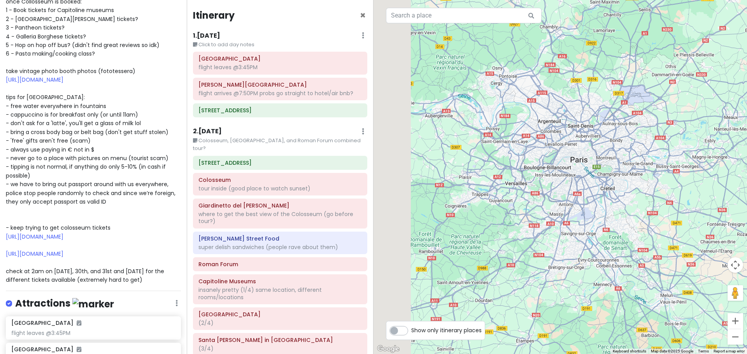 This screenshot has height=354, width=747. What do you see at coordinates (464, 16) in the screenshot?
I see `input: Search a place` at bounding box center [464, 16].